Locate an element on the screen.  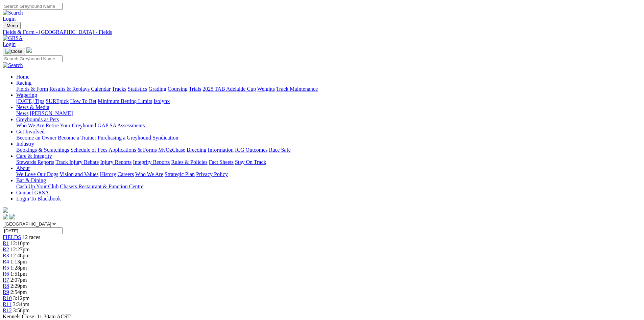
span: Kennels Close: 11:30am ACST is located at coordinates (37, 316).